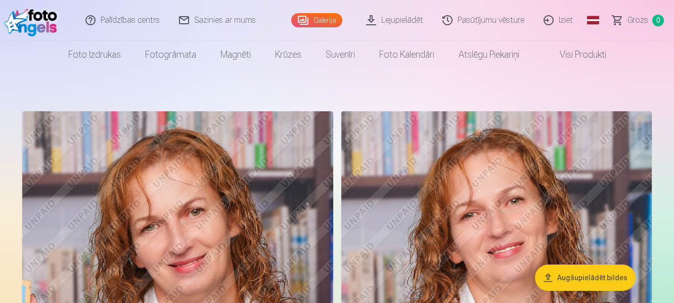 This screenshot has height=303, width=674. I want to click on a: Krūzes, so click(288, 55).